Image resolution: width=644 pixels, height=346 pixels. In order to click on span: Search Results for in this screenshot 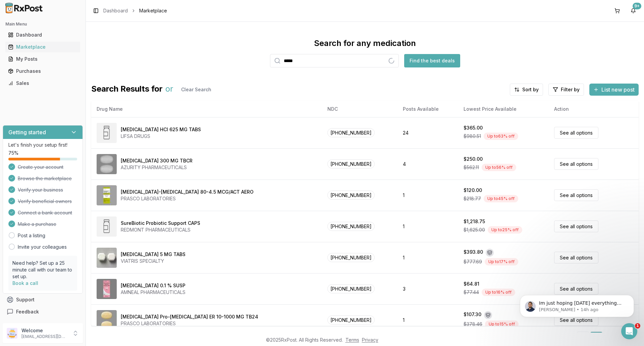, I will do `click(126, 90)`.